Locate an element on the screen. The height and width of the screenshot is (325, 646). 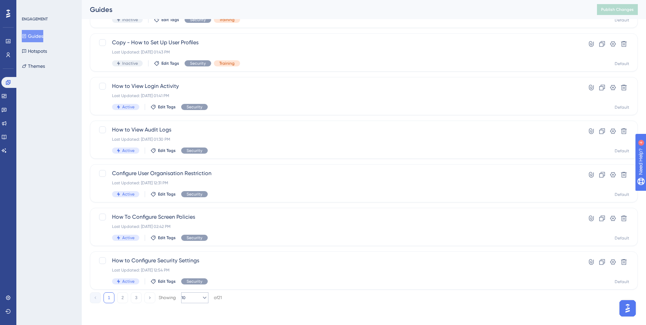
span: Need Help? is located at coordinates (29, 6).